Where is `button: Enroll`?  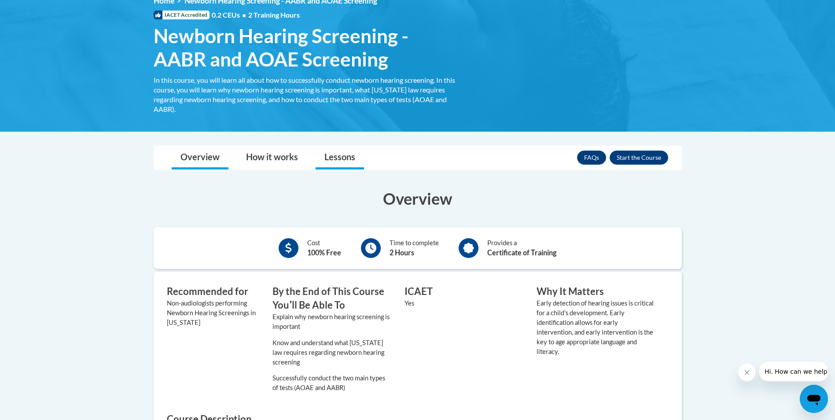 button: Enroll is located at coordinates (638, 158).